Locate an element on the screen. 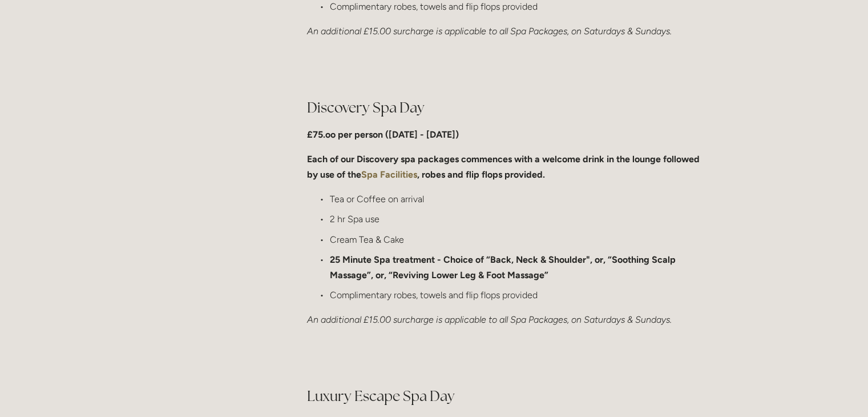 The height and width of the screenshot is (417, 868). h2: Luxury Escape Spa Day is located at coordinates (507, 396).